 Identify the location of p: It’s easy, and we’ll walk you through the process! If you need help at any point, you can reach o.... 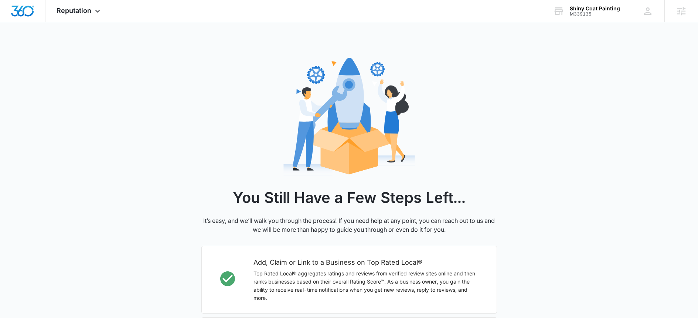
(349, 225).